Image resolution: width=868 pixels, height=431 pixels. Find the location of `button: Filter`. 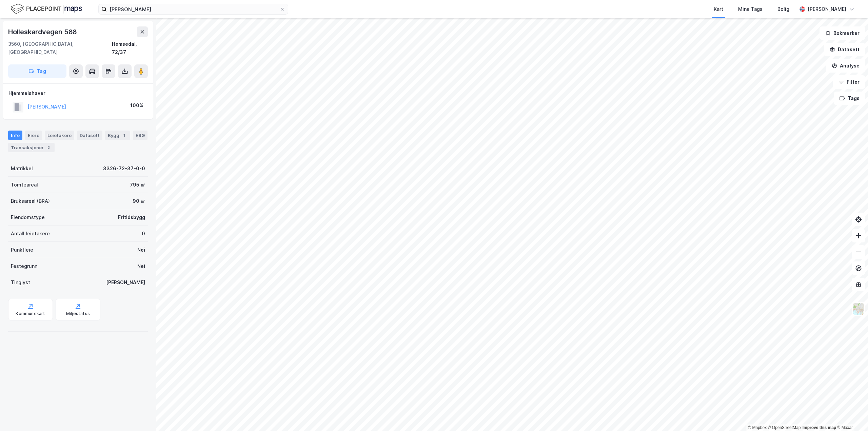

button: Filter is located at coordinates (848, 82).